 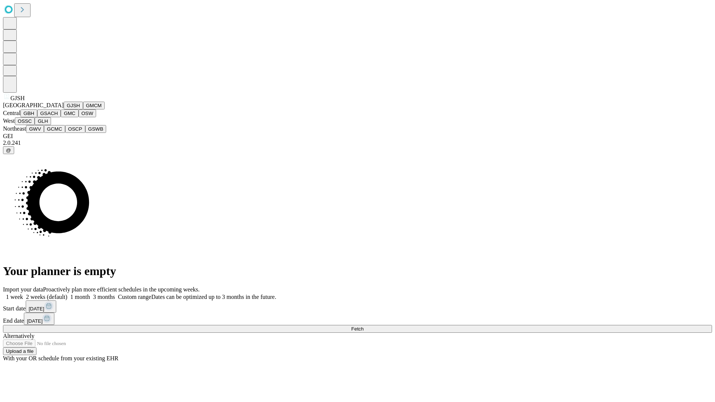 What do you see at coordinates (357, 329) in the screenshot?
I see `button: Fetch` at bounding box center [357, 329].